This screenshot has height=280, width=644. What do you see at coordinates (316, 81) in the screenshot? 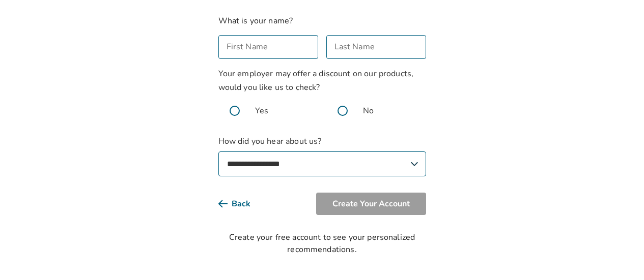
I see `span: Your employer may offer a discount on our products, would you like us to check?` at bounding box center [316, 81].